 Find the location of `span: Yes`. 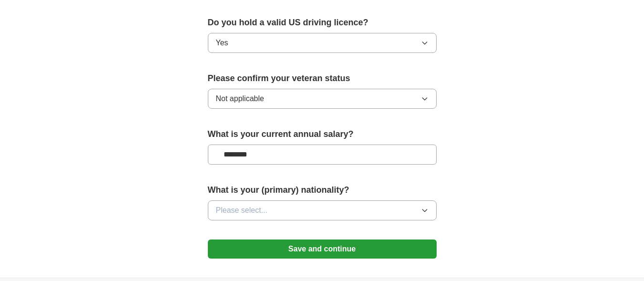

span: Yes is located at coordinates (222, 43).